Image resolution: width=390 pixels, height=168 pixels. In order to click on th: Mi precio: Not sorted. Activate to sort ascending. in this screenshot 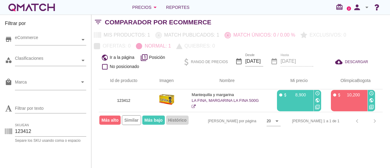, I will do `click(297, 81)`.